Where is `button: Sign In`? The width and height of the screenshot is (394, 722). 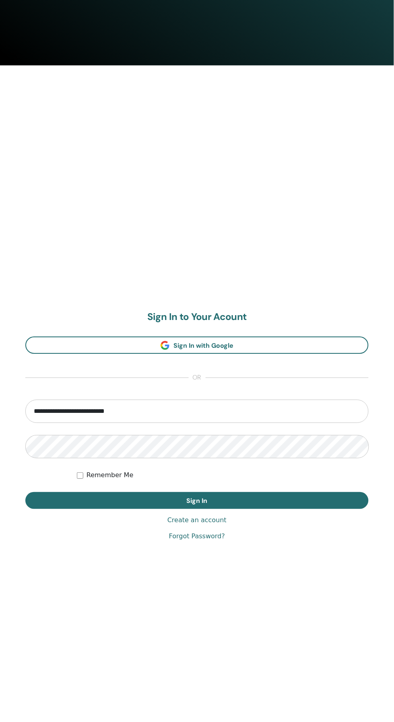
button: Sign In is located at coordinates (197, 501).